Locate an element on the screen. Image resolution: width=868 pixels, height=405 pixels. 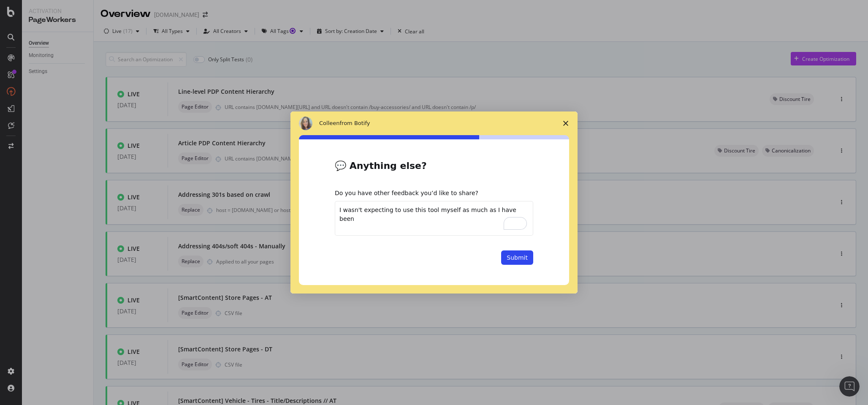
textarea: To enrich screen reader interactions, please activate Accessibility in Grammarly extension settings is located at coordinates (434, 219).